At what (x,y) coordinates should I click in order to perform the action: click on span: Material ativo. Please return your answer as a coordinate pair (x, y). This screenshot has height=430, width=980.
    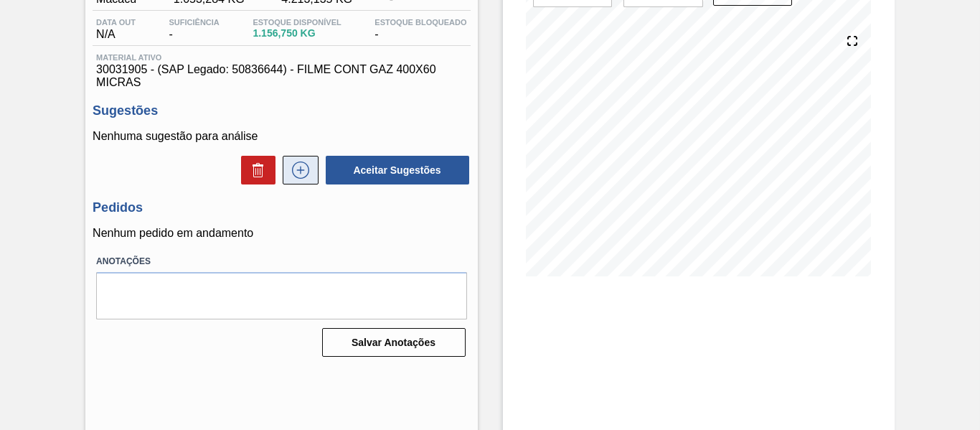
    Looking at the image, I should click on (281, 58).